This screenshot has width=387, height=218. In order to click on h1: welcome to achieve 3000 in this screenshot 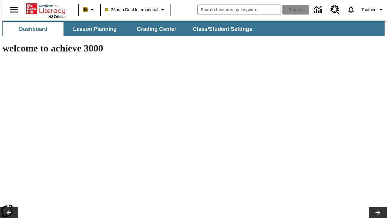, I will do `click(133, 48)`.